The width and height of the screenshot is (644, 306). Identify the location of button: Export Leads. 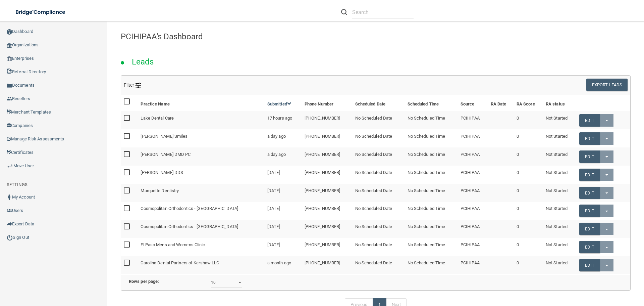
(607, 85).